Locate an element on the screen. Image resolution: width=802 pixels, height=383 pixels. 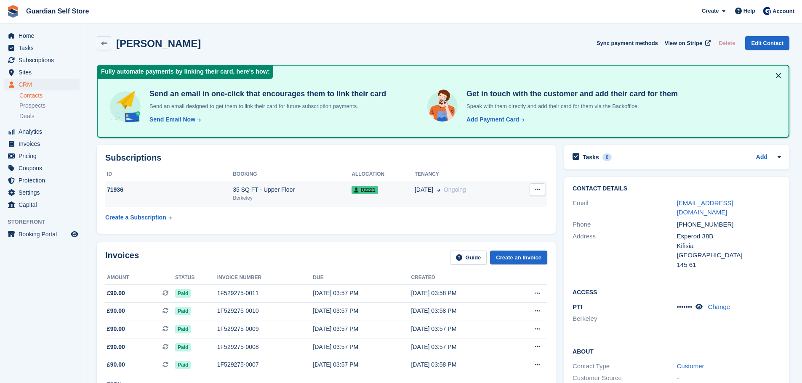
th: Due is located at coordinates (362, 278).